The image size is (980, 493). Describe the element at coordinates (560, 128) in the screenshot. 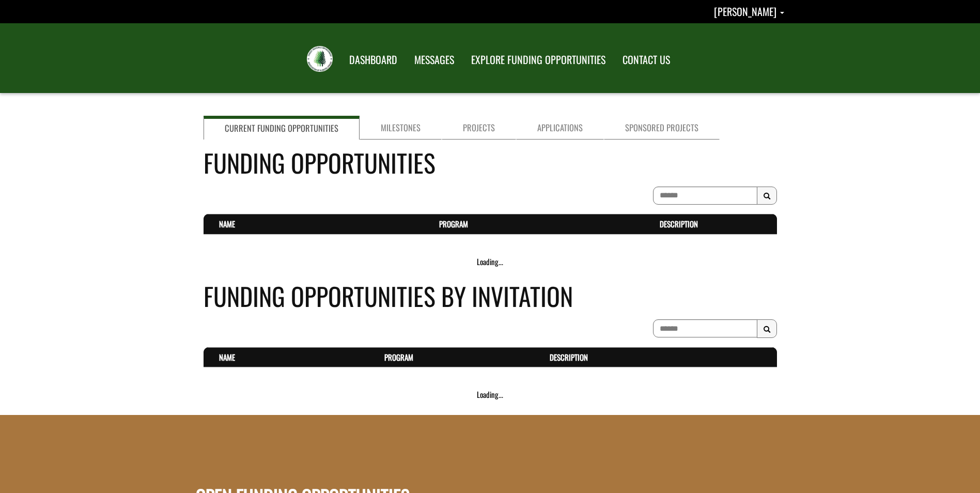

I see `a: Applications` at that location.